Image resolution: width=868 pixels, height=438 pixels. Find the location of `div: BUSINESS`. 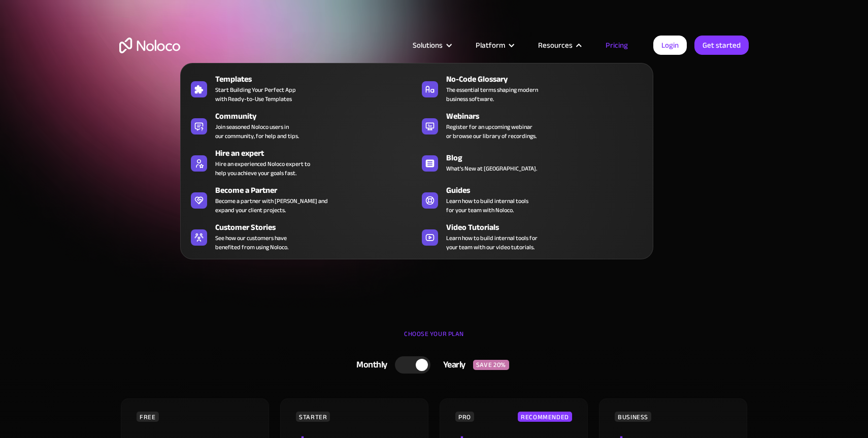

div: BUSINESS is located at coordinates (633, 417).